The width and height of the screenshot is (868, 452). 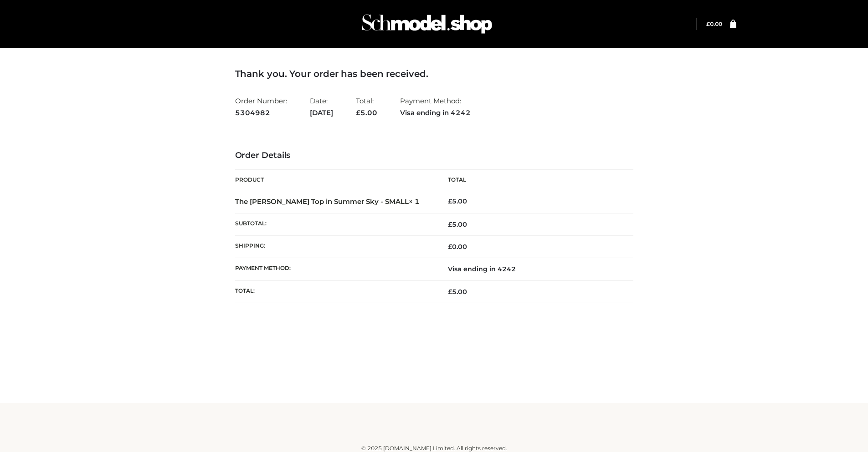 I want to click on th: Total, so click(x=534, y=180).